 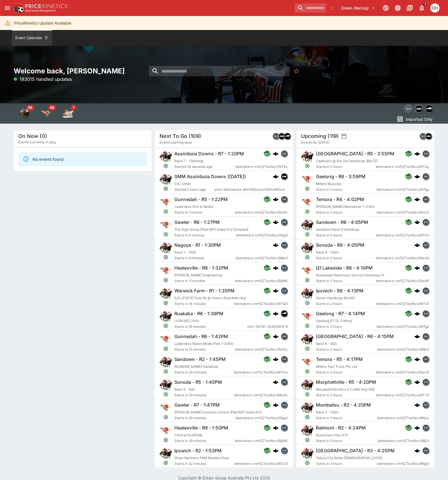 I want to click on input: search, so click(x=219, y=71).